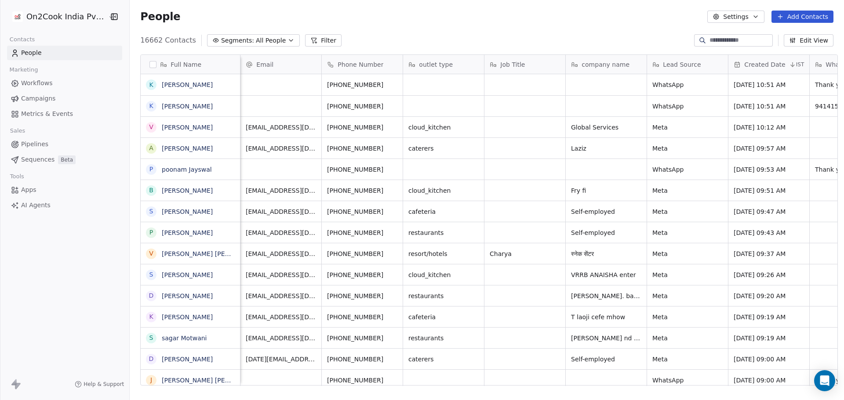  I want to click on div: Phone Number, so click(362, 64).